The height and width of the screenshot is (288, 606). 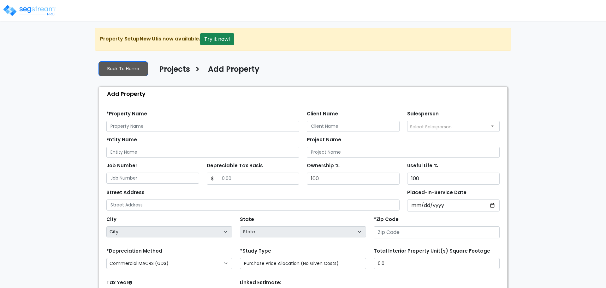 What do you see at coordinates (386, 219) in the screenshot?
I see `label: *Zip Code` at bounding box center [386, 219].